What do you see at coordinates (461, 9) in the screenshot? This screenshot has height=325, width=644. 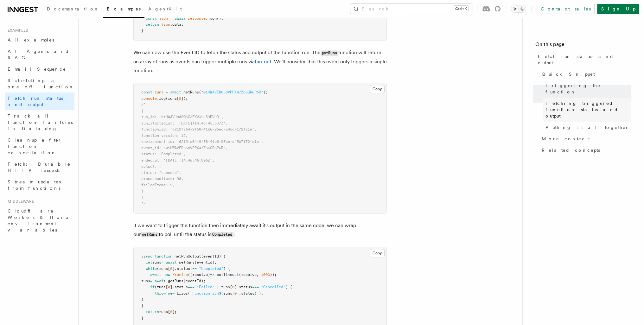 I see `kbd: Ctrl+K` at bounding box center [461, 9].